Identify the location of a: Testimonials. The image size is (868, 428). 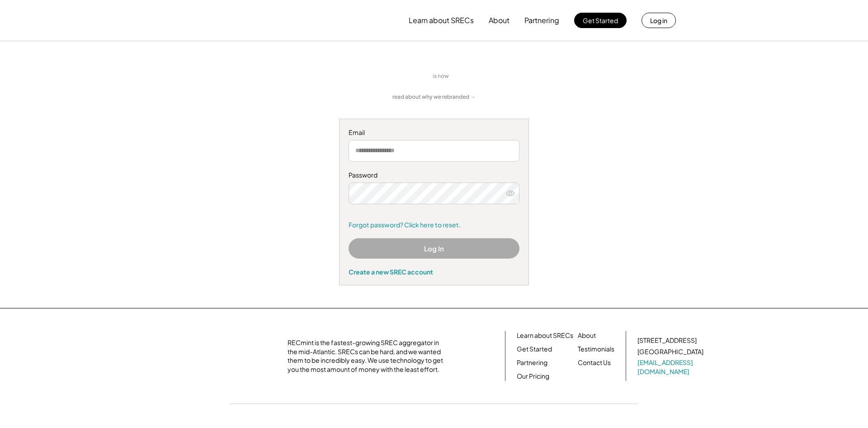
(596, 349).